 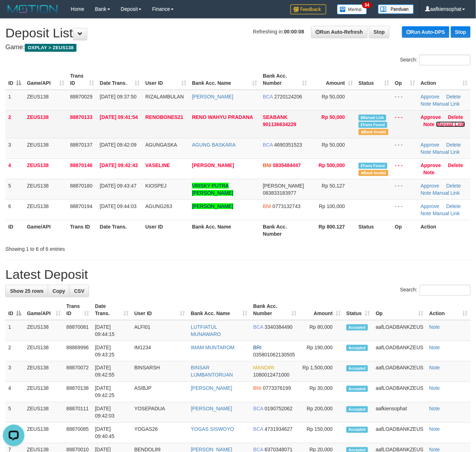 I want to click on a: Copy, so click(x=59, y=291).